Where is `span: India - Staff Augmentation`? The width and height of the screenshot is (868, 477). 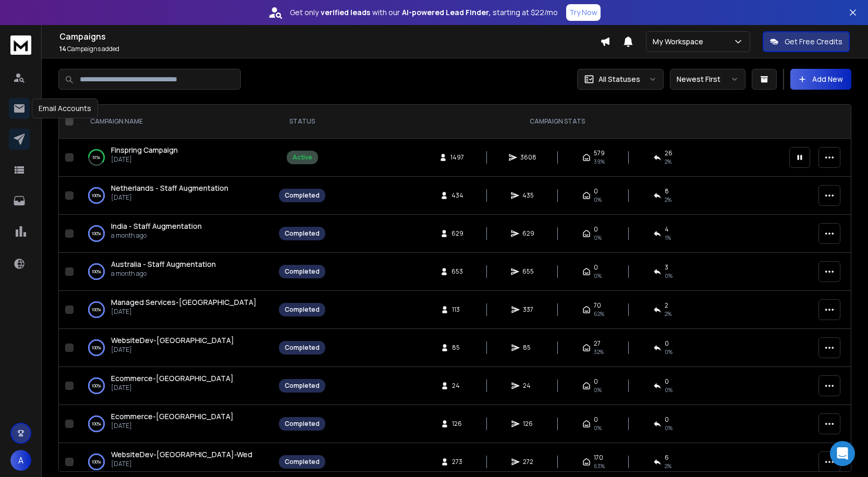
span: India - Staff Augmentation is located at coordinates (157, 226).